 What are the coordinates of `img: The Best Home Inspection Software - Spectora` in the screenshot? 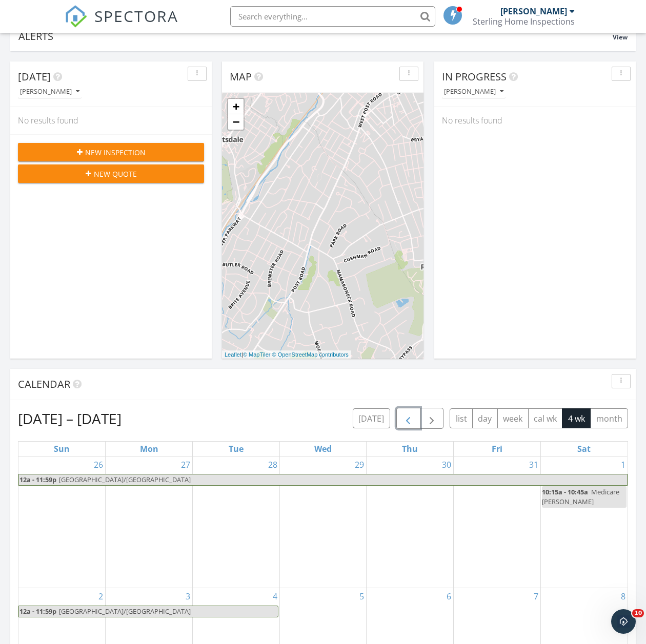 It's located at (76, 17).